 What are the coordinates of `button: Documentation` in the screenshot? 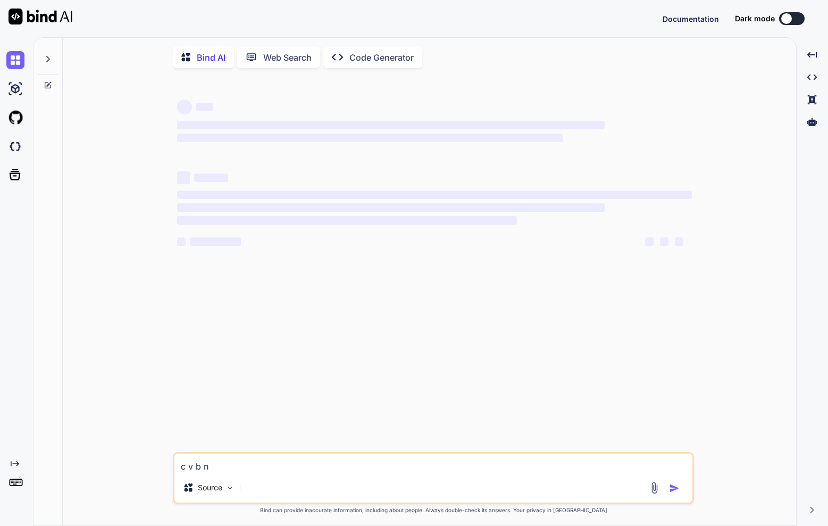 It's located at (691, 19).